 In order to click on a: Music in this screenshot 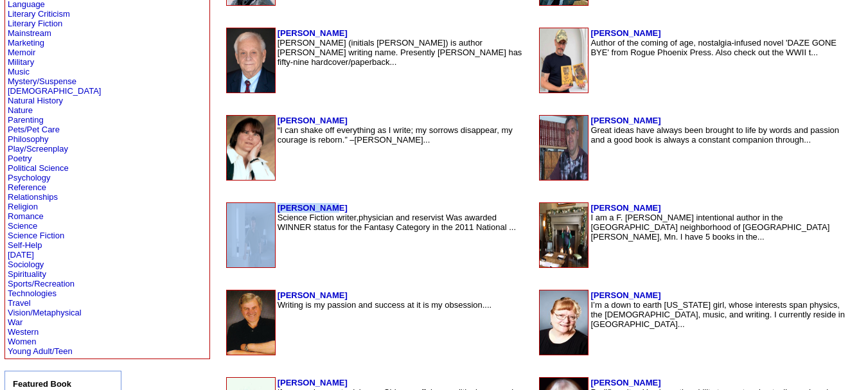, I will do `click(18, 71)`.